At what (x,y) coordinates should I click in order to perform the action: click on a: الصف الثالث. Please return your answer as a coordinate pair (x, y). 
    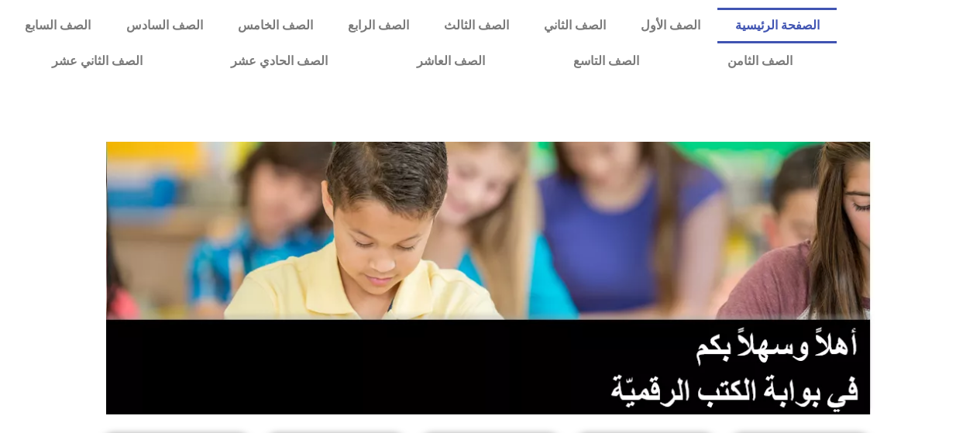
    Looking at the image, I should click on (476, 25).